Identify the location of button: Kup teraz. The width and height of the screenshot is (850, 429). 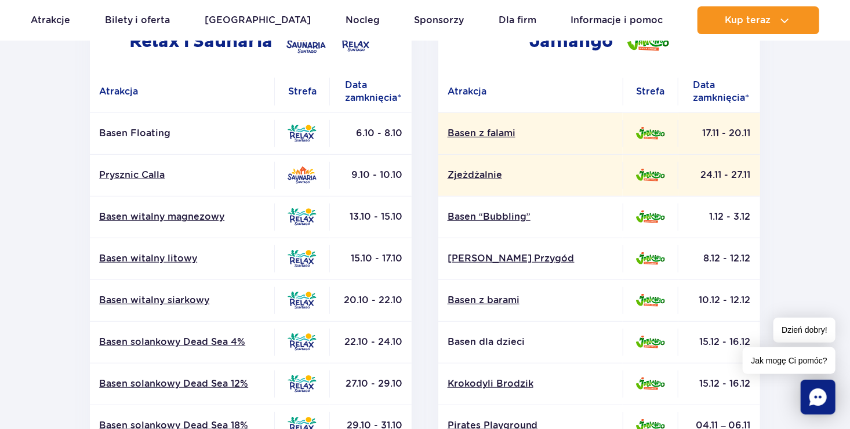
(758, 20).